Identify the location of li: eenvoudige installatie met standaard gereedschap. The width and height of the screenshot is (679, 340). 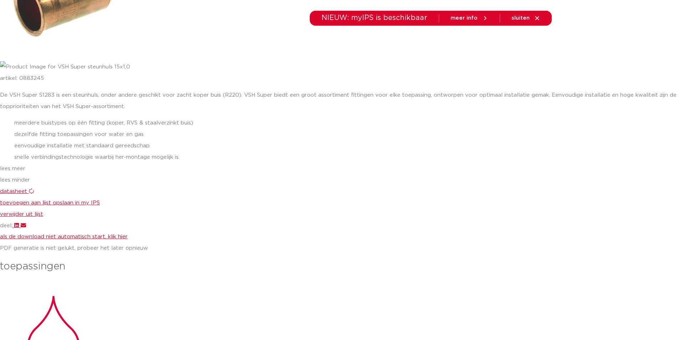
(347, 146).